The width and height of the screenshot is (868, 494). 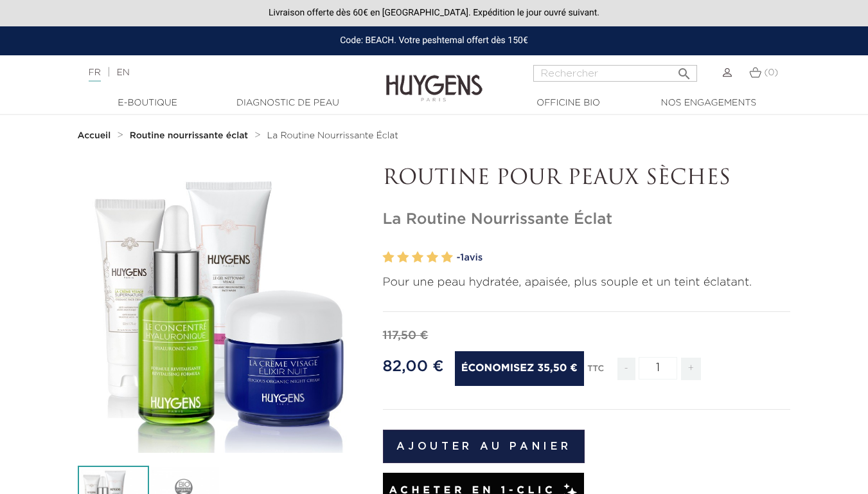 What do you see at coordinates (413, 367) in the screenshot?
I see `span: 82,00 €` at bounding box center [413, 367].